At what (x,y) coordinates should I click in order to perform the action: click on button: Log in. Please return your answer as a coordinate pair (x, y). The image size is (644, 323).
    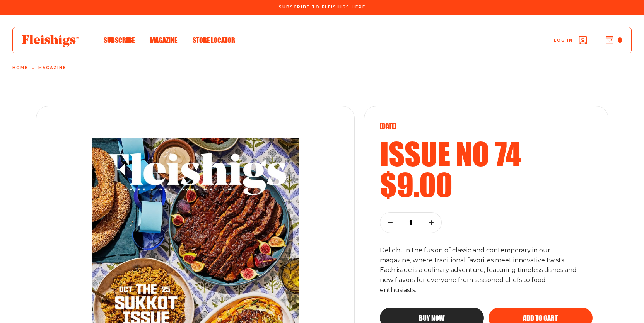
    Looking at the image, I should click on (569, 40).